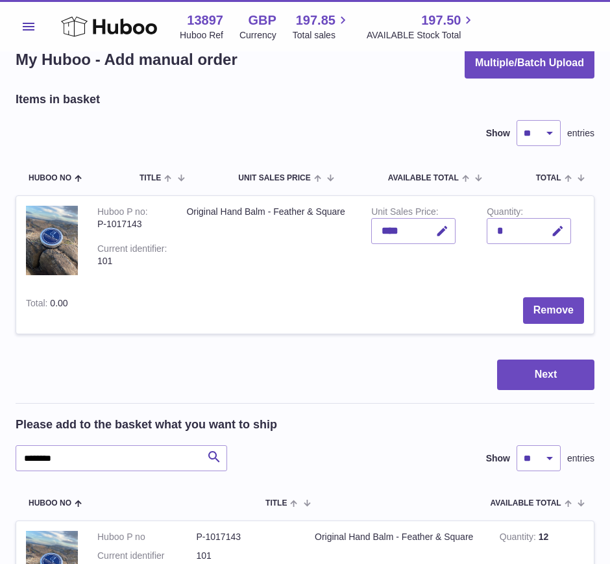 The height and width of the screenshot is (564, 610). What do you see at coordinates (504, 213) in the screenshot?
I see `label: Quantity` at bounding box center [504, 213].